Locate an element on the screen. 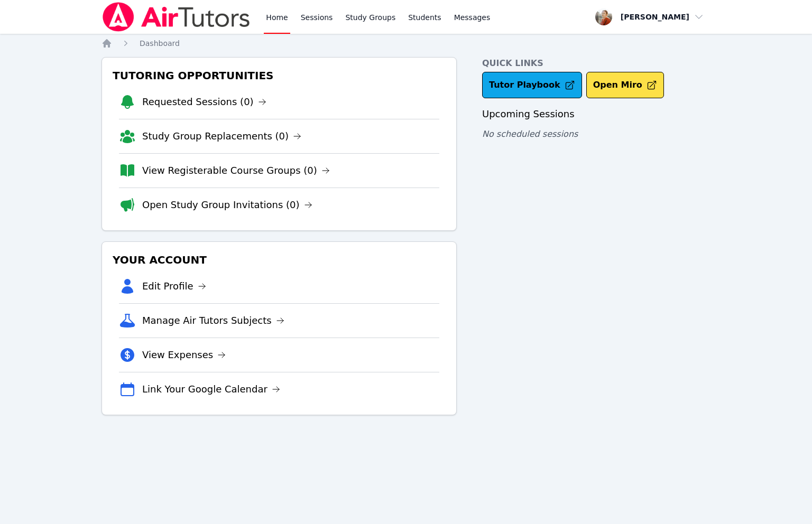 Image resolution: width=812 pixels, height=524 pixels. h3: Your Account is located at coordinates (279, 260).